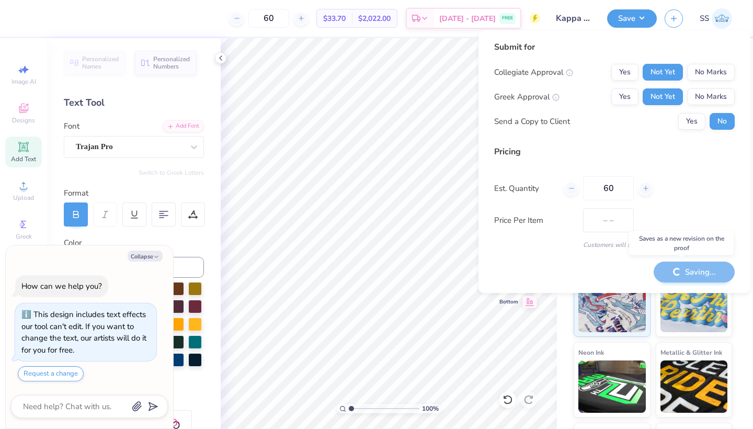  I want to click on button: Switch to Greek Letters, so click(171, 172).